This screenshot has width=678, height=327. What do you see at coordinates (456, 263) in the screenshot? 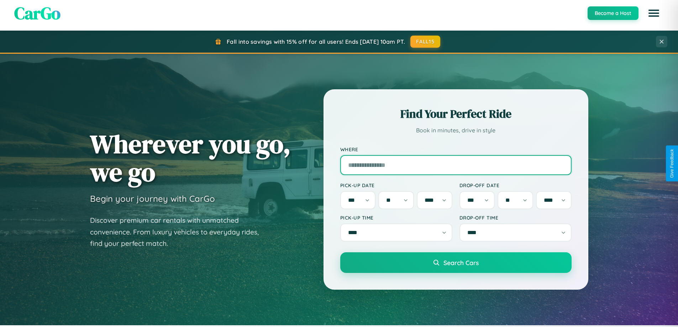
I see `button: Search Cars` at bounding box center [456, 263].